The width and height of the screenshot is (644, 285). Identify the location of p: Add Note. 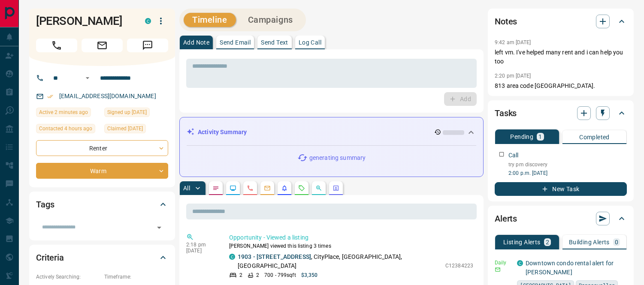
(196, 42).